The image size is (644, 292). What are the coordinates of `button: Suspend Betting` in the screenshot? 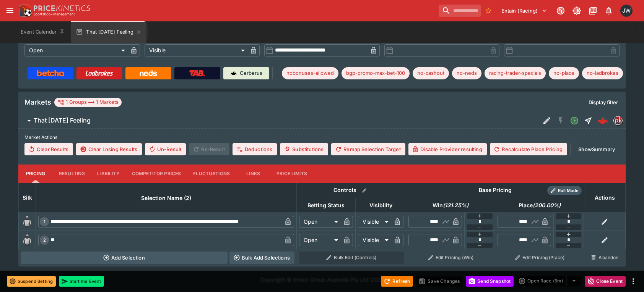 It's located at (31, 281).